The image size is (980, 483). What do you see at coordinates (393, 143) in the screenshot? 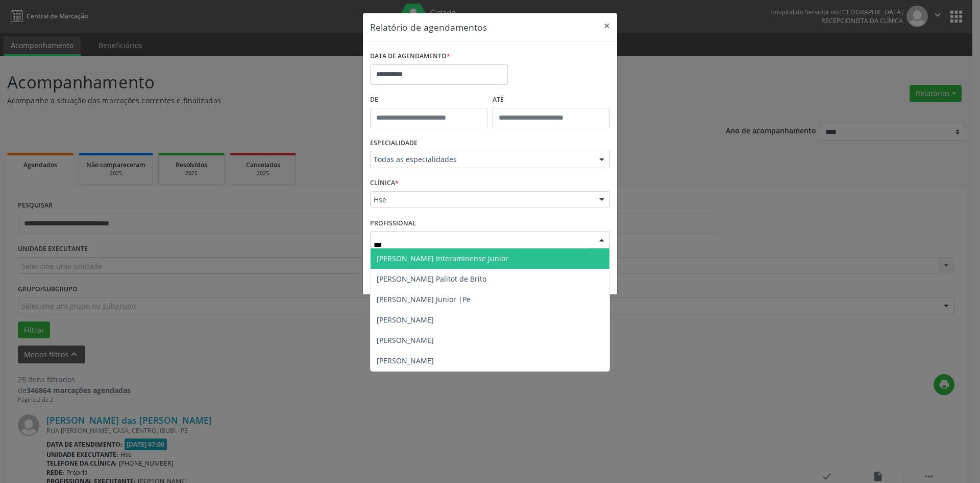
I see `label: ESPECIALIDADE` at bounding box center [393, 143].